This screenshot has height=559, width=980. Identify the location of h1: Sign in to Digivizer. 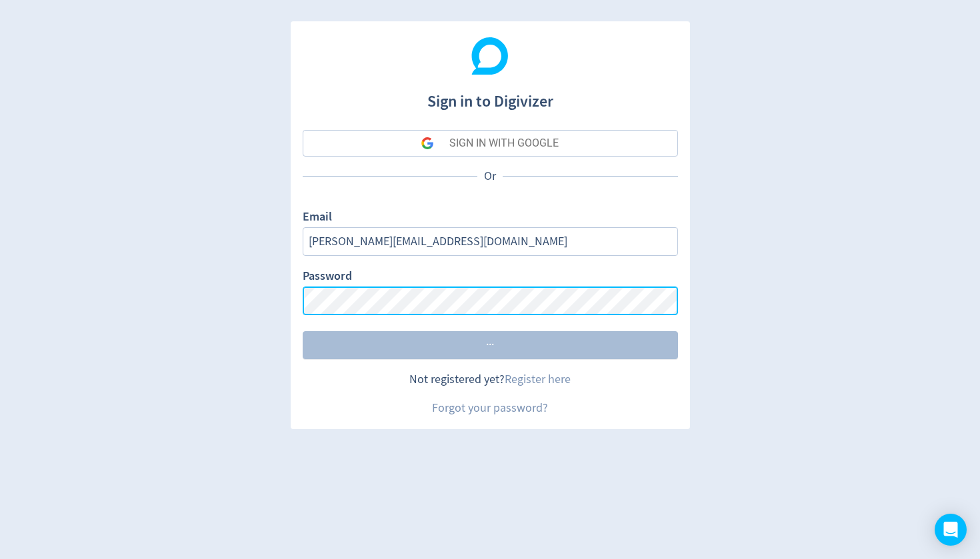
(490, 96).